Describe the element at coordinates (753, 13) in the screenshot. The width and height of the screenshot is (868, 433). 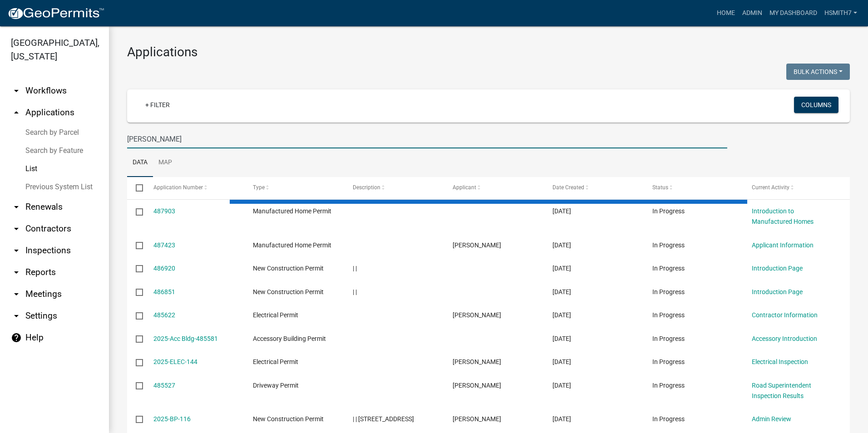
I see `a: Admin` at that location.